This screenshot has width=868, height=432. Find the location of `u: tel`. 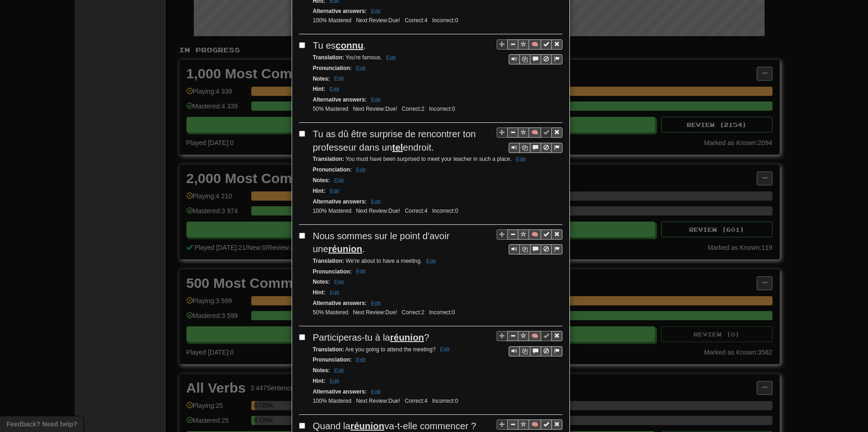

u: tel is located at coordinates (398, 148).